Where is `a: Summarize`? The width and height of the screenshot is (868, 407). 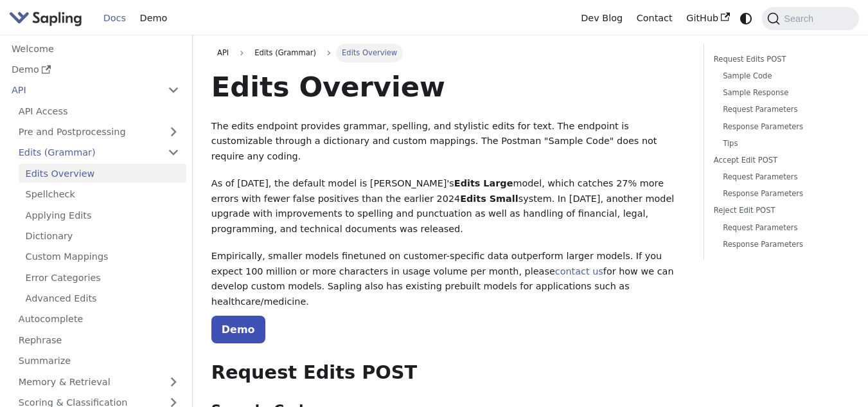 a: Summarize is located at coordinates (99, 361).